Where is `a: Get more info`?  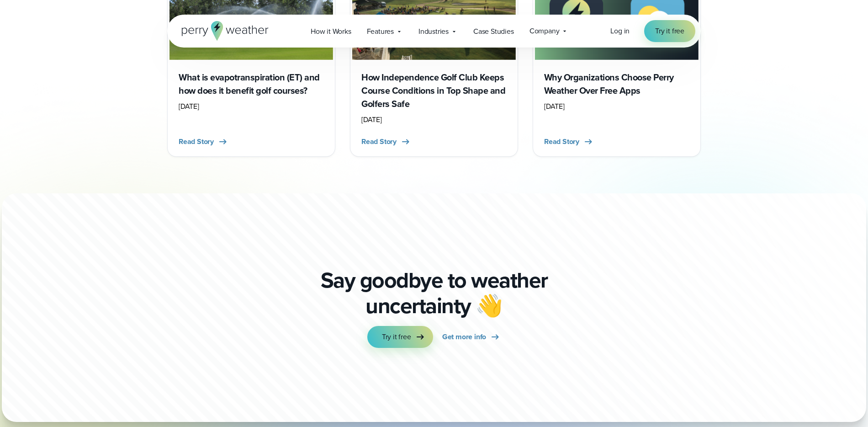 a: Get more info is located at coordinates (472, 337).